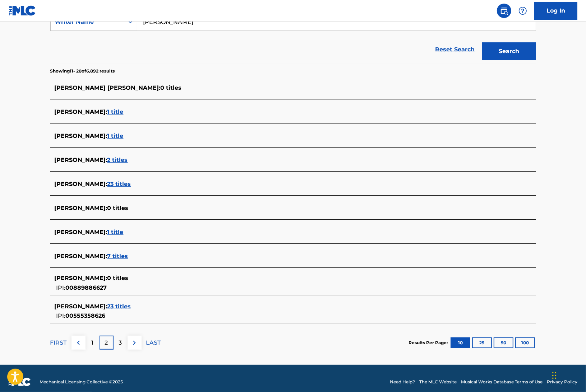  I want to click on div: Help, so click(523, 10).